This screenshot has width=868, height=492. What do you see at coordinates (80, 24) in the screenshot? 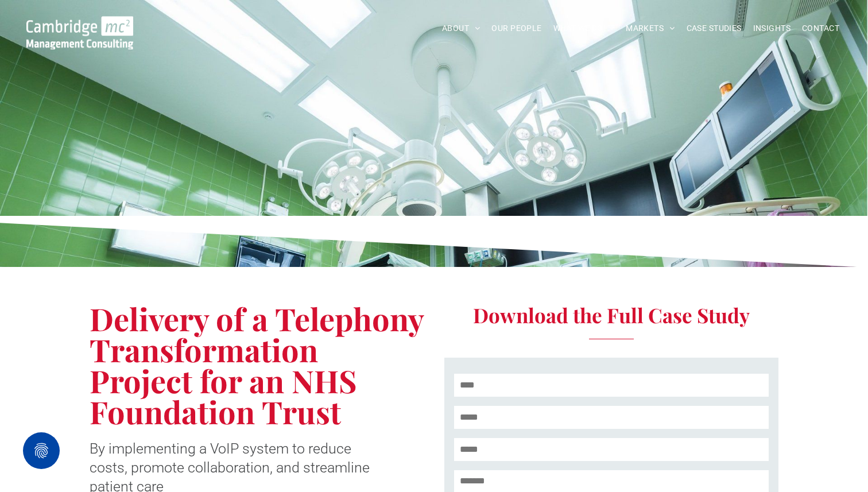
I see `a: Your Business Transformed | Cambridge Management Consulting` at bounding box center [80, 24].